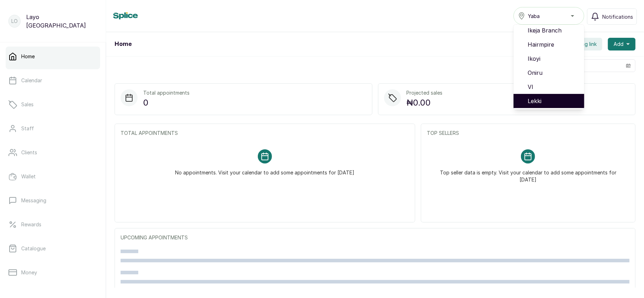 The image size is (644, 298). I want to click on p: Sales, so click(28, 105).